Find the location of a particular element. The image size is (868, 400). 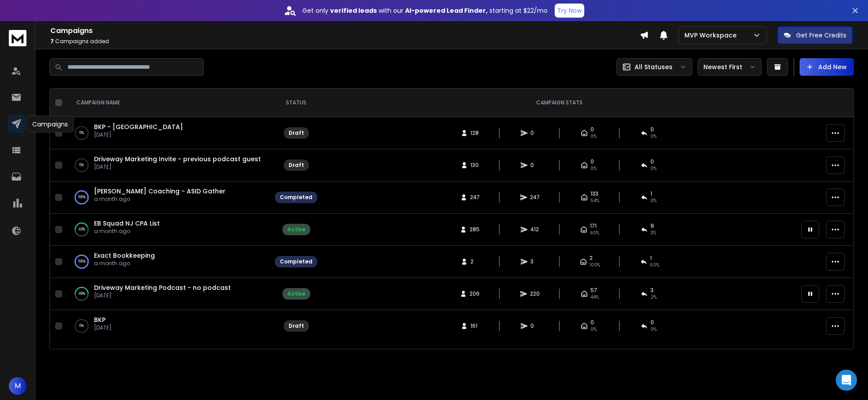

span: BKP is located at coordinates (100, 320).